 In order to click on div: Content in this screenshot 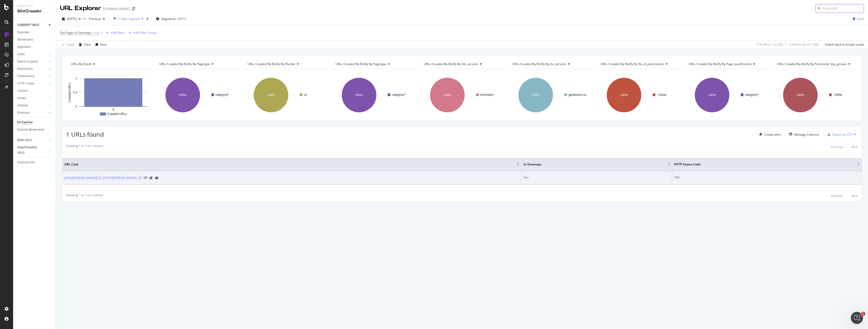, I will do `click(22, 91)`.